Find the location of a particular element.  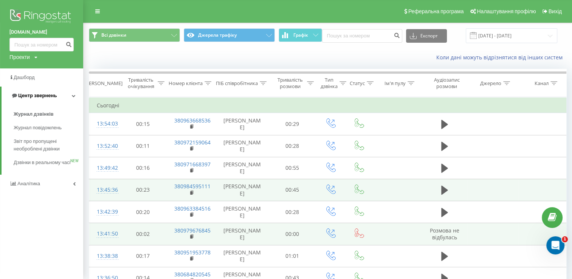

a: Звіт про пропущені необроблені дзвінки is located at coordinates (48, 145).